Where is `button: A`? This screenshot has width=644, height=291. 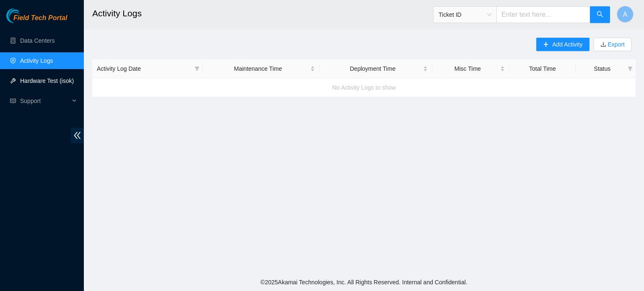 button: A is located at coordinates (625, 14).